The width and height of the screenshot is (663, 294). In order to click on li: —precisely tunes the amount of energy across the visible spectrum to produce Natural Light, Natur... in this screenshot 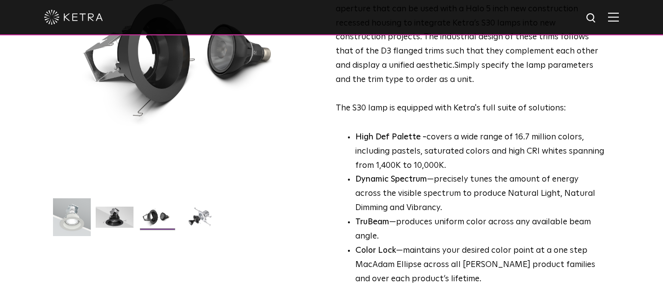, I will do `click(480, 194)`.